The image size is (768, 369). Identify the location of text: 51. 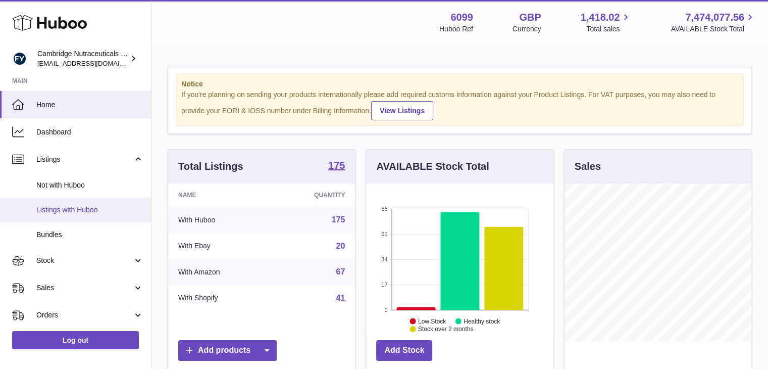
(385, 234).